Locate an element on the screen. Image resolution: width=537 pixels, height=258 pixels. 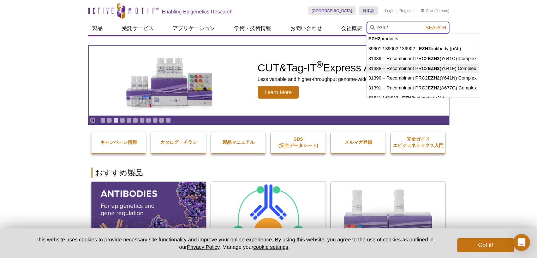
strong: キャンペーン情報 is located at coordinates (119, 142).